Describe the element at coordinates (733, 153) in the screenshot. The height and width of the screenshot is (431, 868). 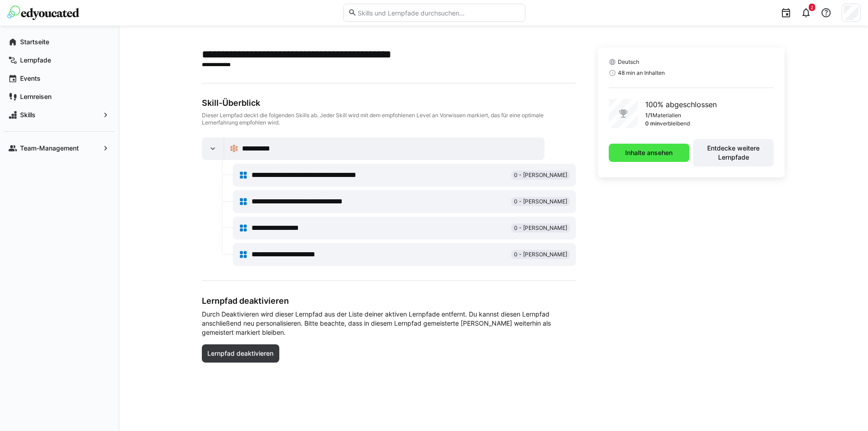
I see `span: Entdecke weitere Lernpfade` at that location.